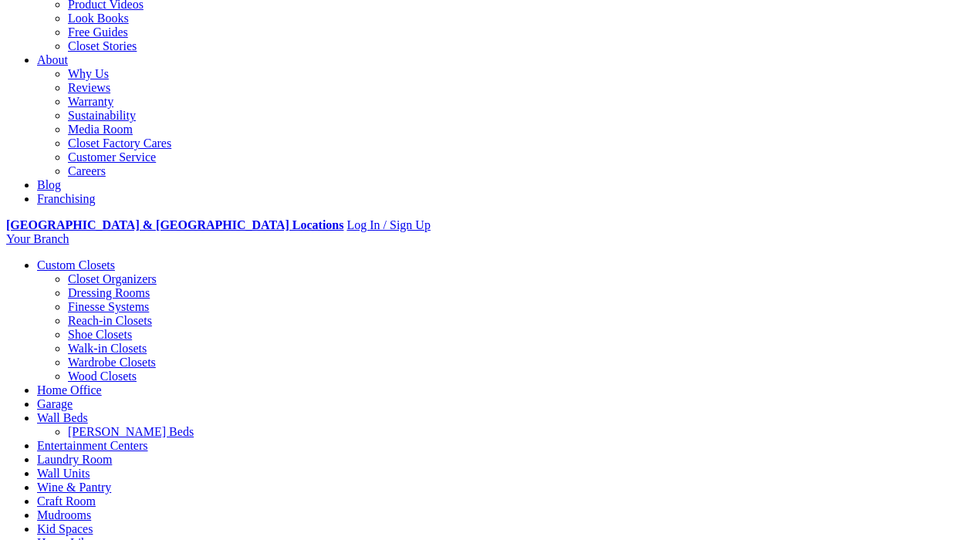 This screenshot has width=980, height=540. I want to click on a: Entertainment Centers, so click(93, 446).